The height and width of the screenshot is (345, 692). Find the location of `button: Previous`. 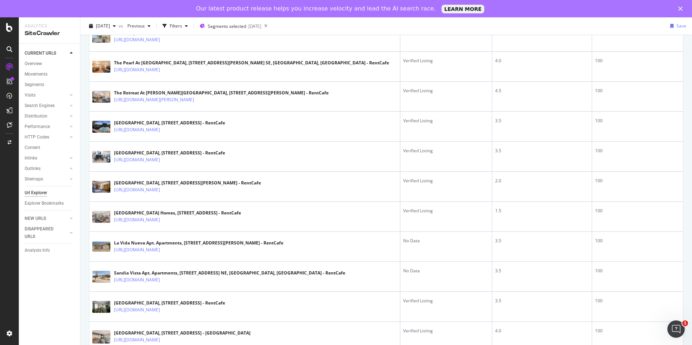

button: Previous is located at coordinates (139, 26).